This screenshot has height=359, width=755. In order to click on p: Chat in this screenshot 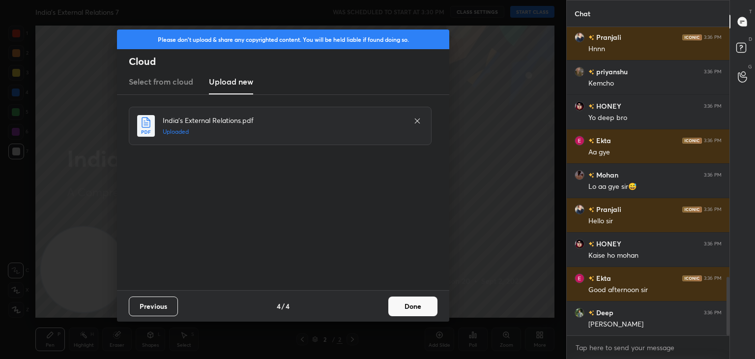, I will do `click(582, 13)`.